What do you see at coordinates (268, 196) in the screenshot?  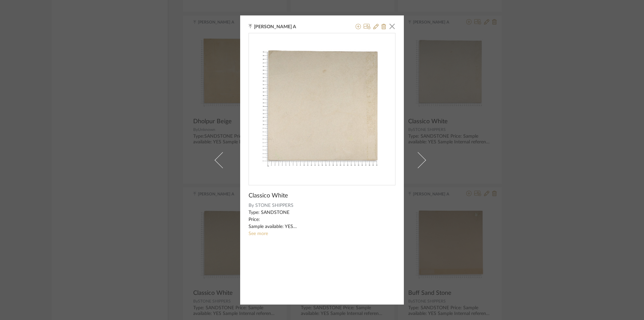 I see `span: Classico White` at bounding box center [268, 196].